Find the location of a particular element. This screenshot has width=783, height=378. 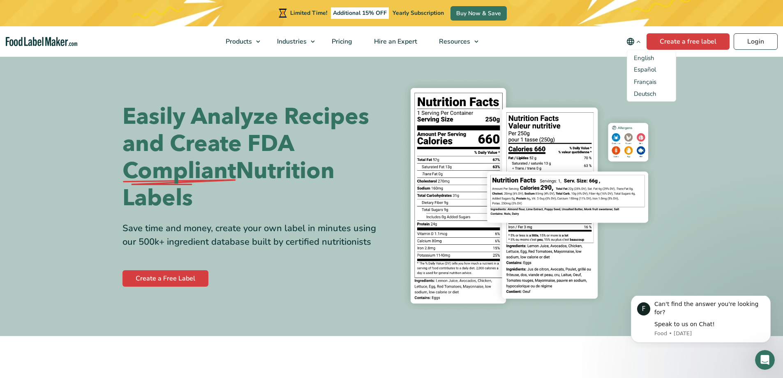

span: English is located at coordinates (644, 58).